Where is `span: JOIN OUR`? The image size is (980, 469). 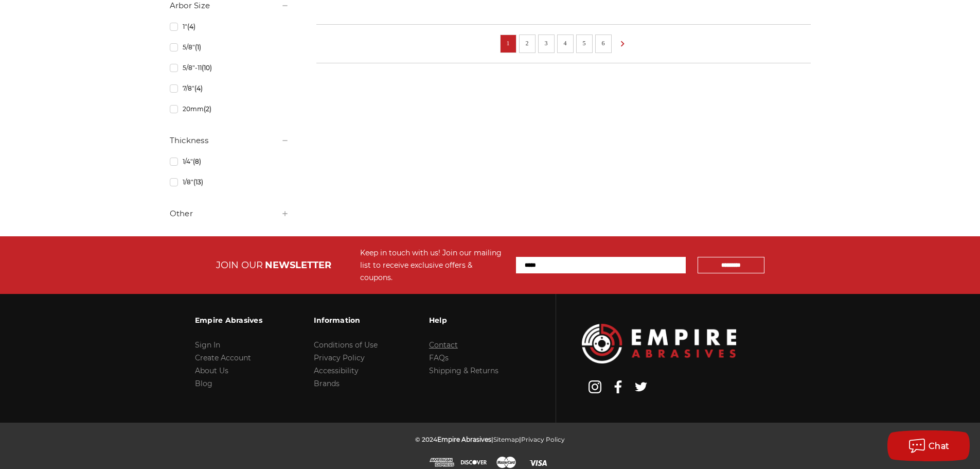
span: JOIN OUR is located at coordinates (239, 265).